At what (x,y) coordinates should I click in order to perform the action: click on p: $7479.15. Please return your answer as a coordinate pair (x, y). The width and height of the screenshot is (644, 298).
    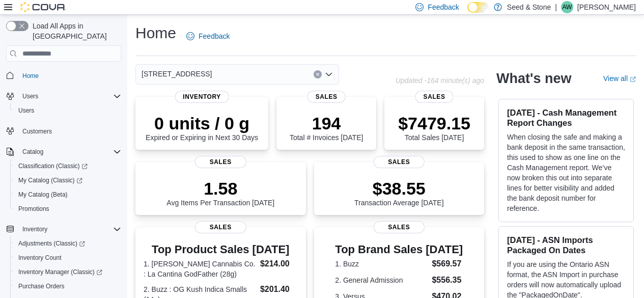
    Looking at the image, I should click on (434, 123).